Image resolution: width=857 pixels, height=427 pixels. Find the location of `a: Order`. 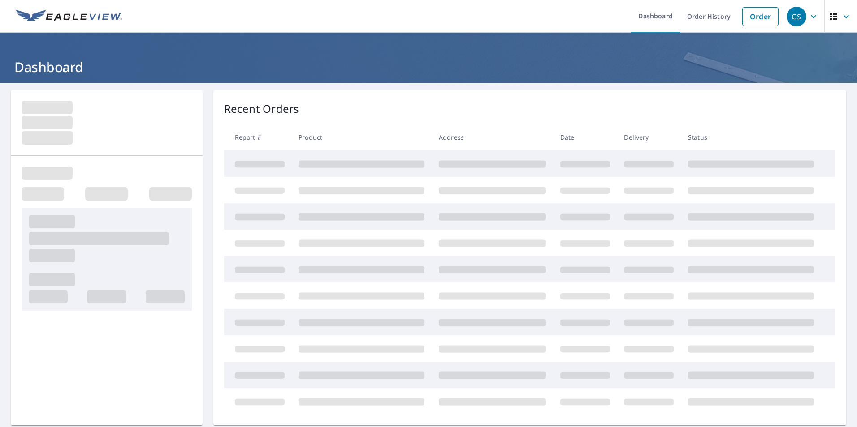

a: Order is located at coordinates (760, 17).